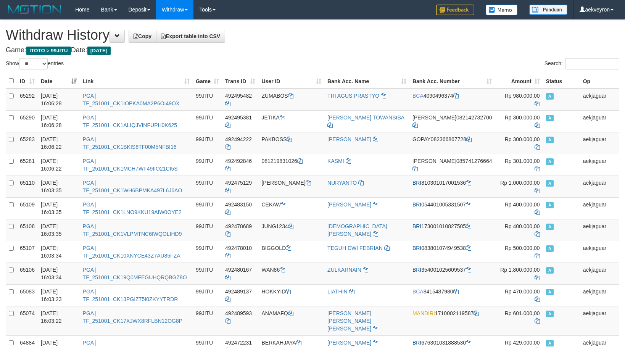 This screenshot has width=625, height=348. I want to click on h4: Game: Date:, so click(313, 50).